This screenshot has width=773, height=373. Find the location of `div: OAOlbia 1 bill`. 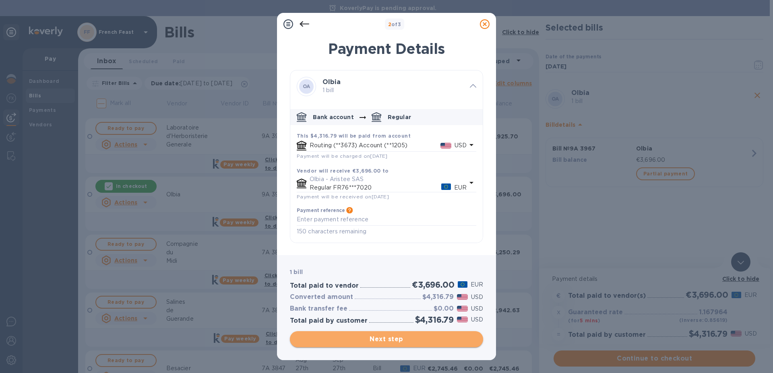

div: OAOlbia 1 bill is located at coordinates (387, 87).